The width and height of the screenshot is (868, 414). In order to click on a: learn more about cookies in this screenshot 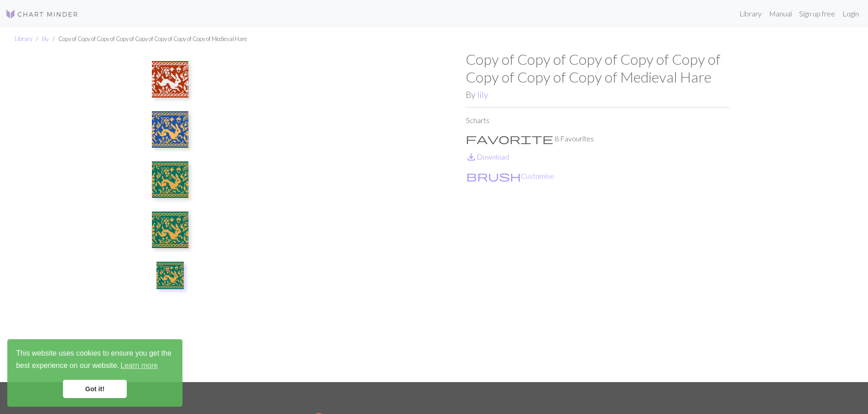, I will do `click(139, 366)`.